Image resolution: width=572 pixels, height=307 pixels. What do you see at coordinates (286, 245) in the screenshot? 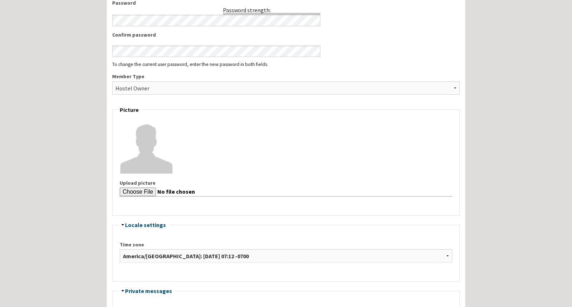
I see `label: Time zone` at bounding box center [286, 245].